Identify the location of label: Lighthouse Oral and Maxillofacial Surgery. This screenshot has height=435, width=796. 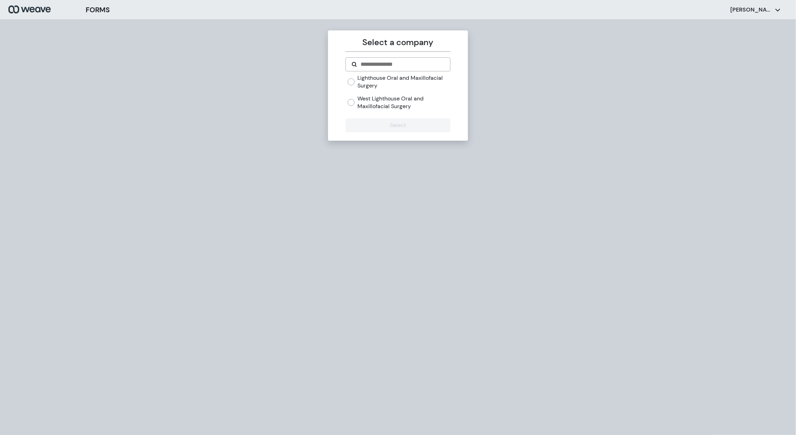
(404, 82).